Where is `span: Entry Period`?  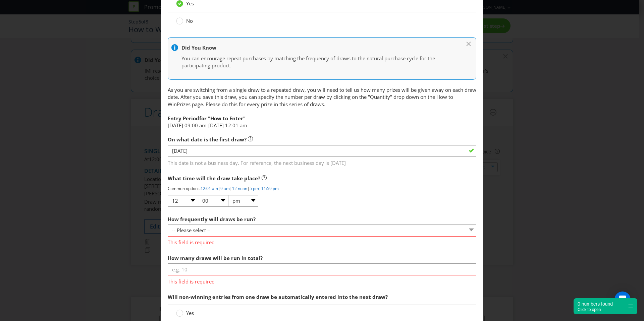 span: Entry Period is located at coordinates (183, 118).